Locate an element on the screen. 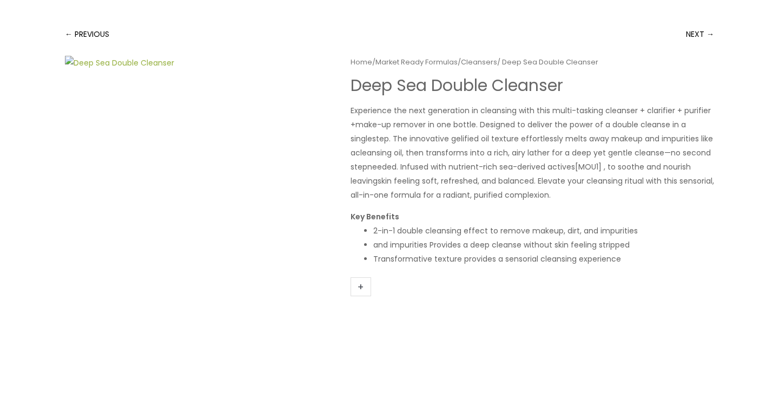 This screenshot has height=397, width=779. h1: Deep Sea Double Cleanser is located at coordinates (532, 85).